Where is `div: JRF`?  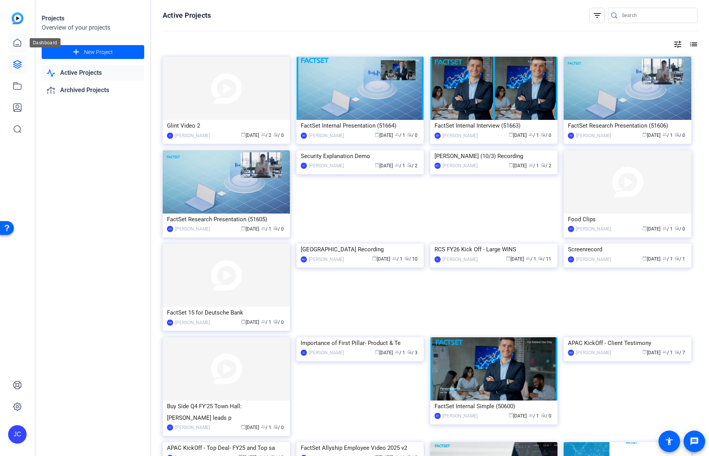
div: JRF is located at coordinates (170, 229).